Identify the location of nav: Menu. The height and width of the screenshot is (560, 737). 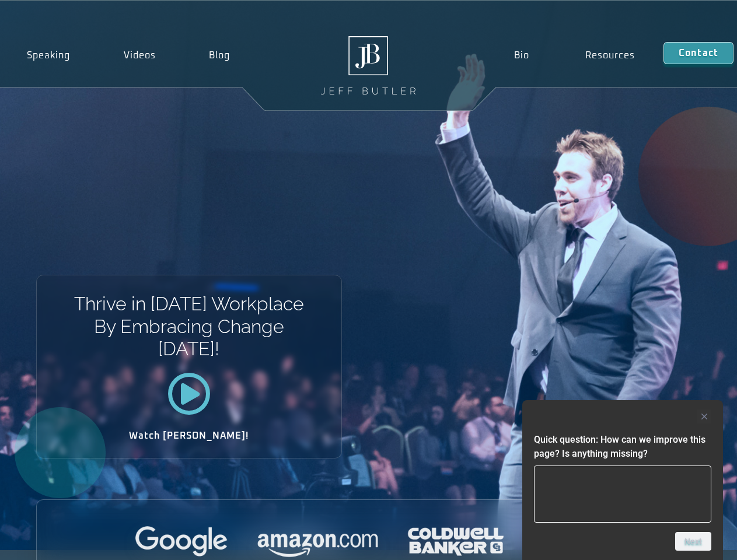
(574, 55).